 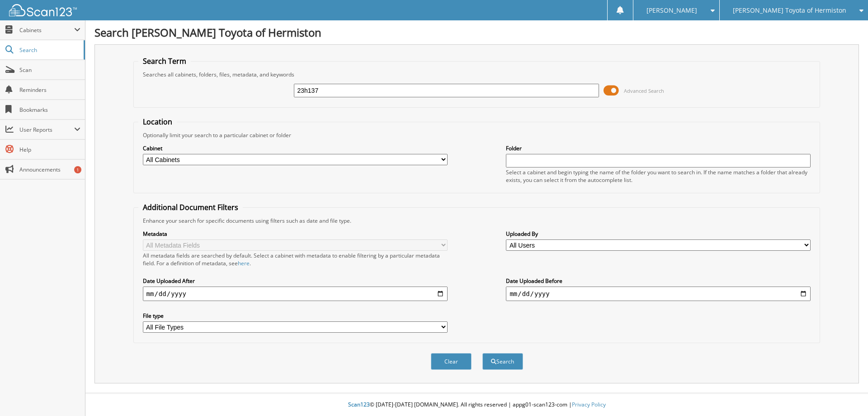 I want to click on input: start, so click(x=295, y=294).